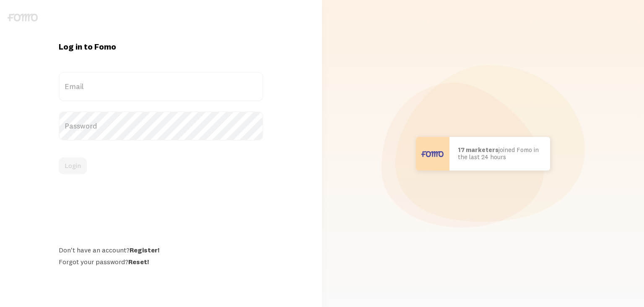 Image resolution: width=644 pixels, height=307 pixels. I want to click on div: Forgot your password?, so click(161, 261).